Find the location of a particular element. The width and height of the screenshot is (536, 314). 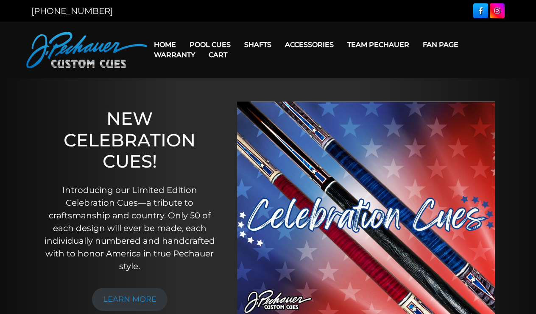

a: Cart is located at coordinates (218, 55).